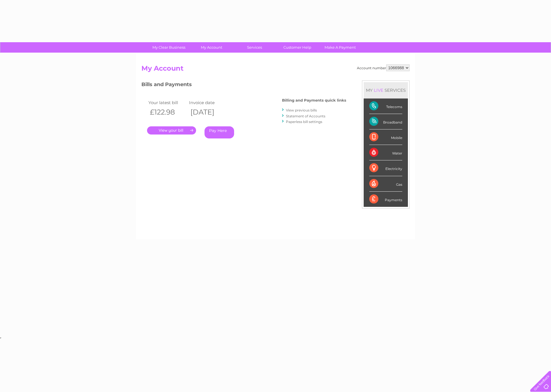 This screenshot has height=392, width=551. What do you see at coordinates (386, 137) in the screenshot?
I see `div: Mobile` at bounding box center [386, 137].